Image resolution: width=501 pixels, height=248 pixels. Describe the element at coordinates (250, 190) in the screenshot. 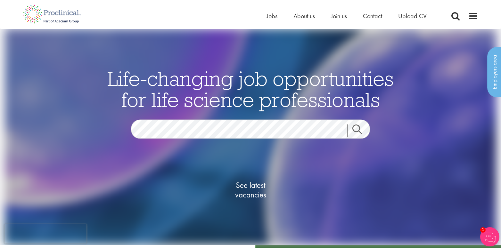

I see `a: See latestvacancies` at that location.